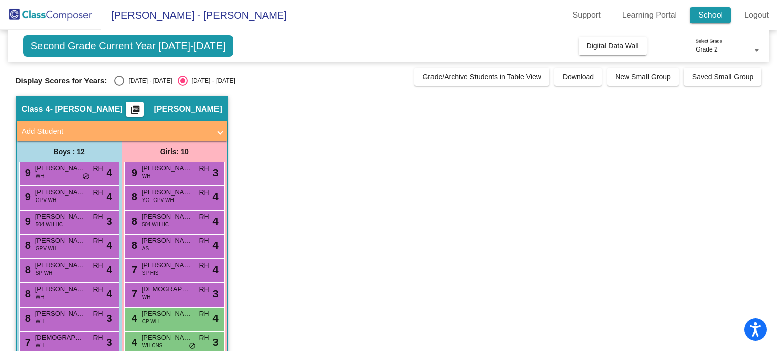 Image resolution: width=777 pixels, height=351 pixels. Describe the element at coordinates (155, 224) in the screenshot. I see `span: 504 WH HC` at that location.